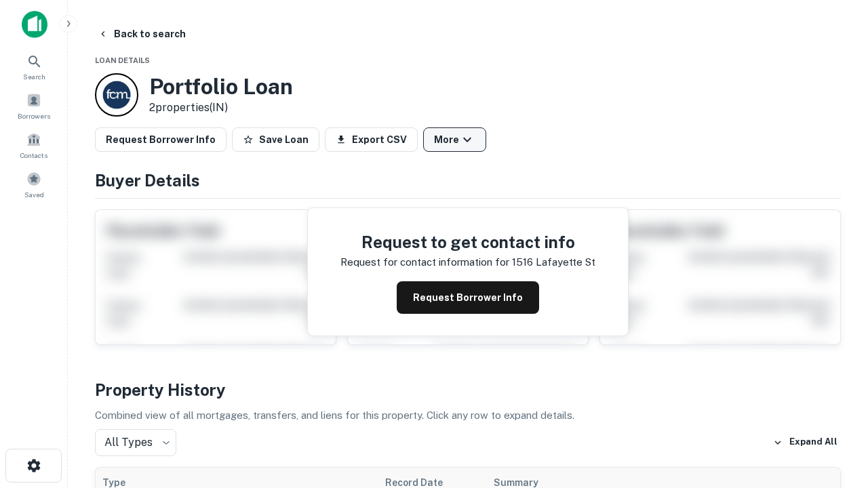 The height and width of the screenshot is (488, 868). Describe the element at coordinates (468, 416) in the screenshot. I see `p: Combined view of all mortgages, transfers, and liens for this property. Click any row to expand d...` at that location.